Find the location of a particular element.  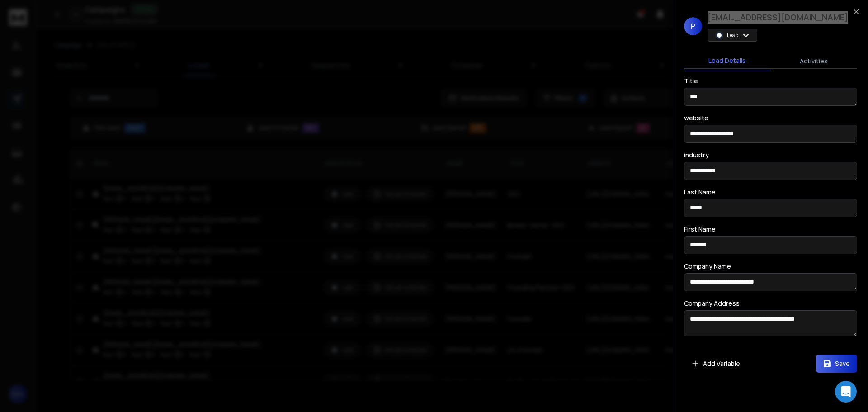

label: First Name is located at coordinates (700, 229).